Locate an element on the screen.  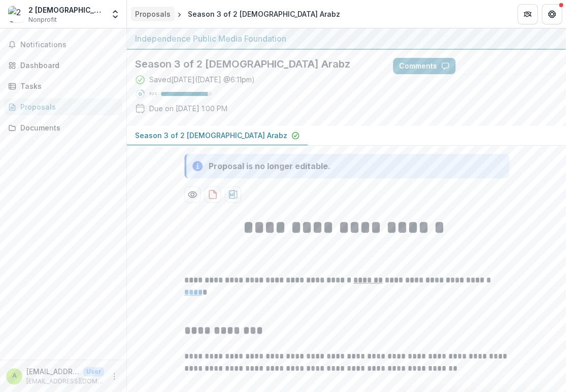
nav: breadcrumb is located at coordinates (237, 14).